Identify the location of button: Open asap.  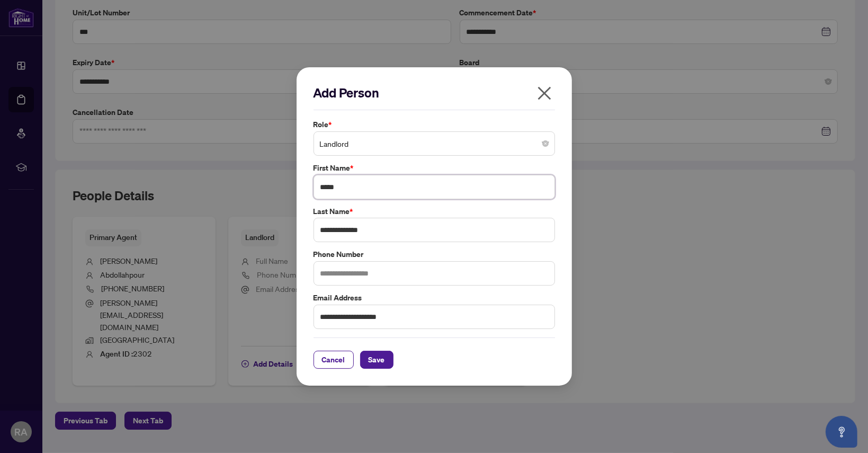
(842, 432).